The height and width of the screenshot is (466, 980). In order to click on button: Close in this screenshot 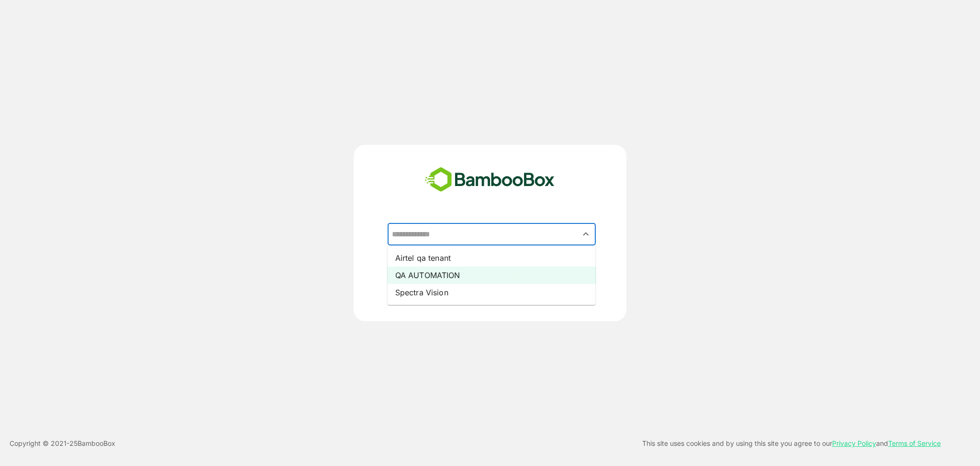, I will do `click(586, 233)`.